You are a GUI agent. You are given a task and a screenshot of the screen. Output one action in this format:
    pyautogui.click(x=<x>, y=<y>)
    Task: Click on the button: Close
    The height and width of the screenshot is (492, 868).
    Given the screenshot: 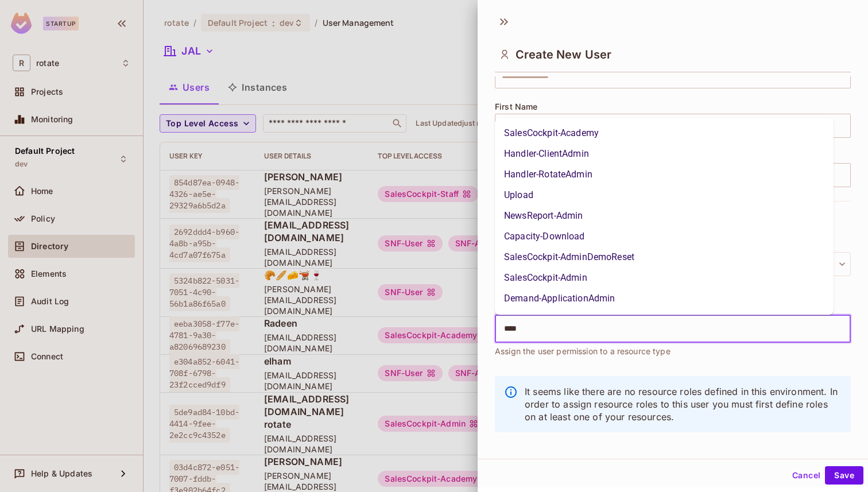 What is the action you would take?
    pyautogui.click(x=846, y=328)
    